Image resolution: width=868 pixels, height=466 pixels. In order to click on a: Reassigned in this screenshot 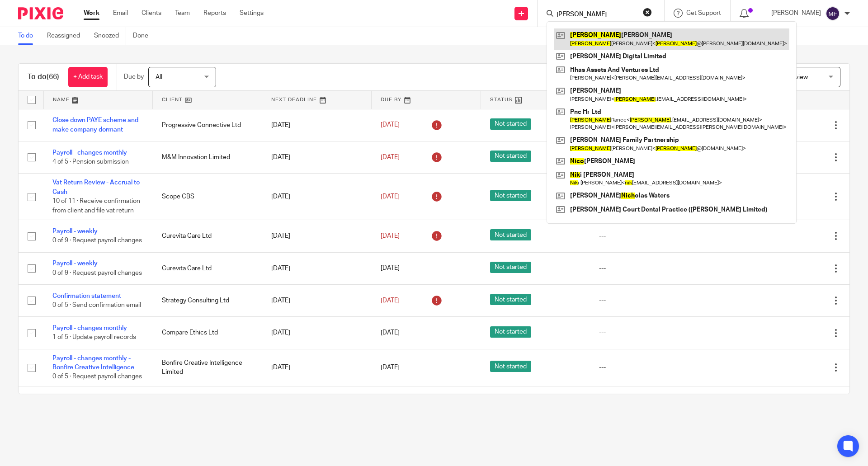, I will do `click(67, 36)`.